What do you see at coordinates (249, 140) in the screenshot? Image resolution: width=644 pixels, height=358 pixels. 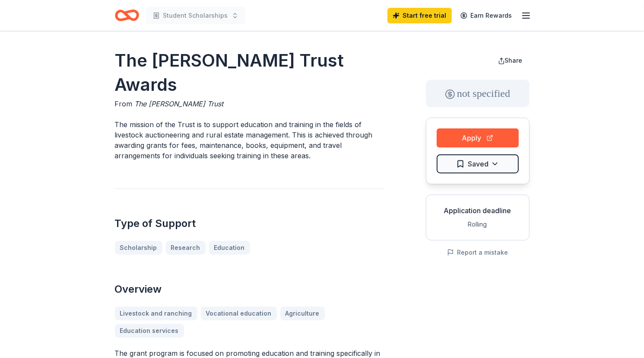 I see `p: The mission of the Trust is to support education and training in the fields of livestock auctione...` at bounding box center [249, 140].